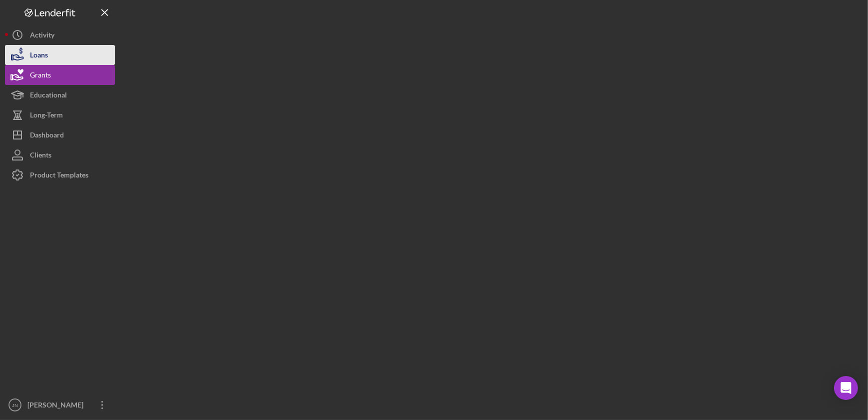  What do you see at coordinates (40, 156) in the screenshot?
I see `div: Clients` at bounding box center [40, 156].